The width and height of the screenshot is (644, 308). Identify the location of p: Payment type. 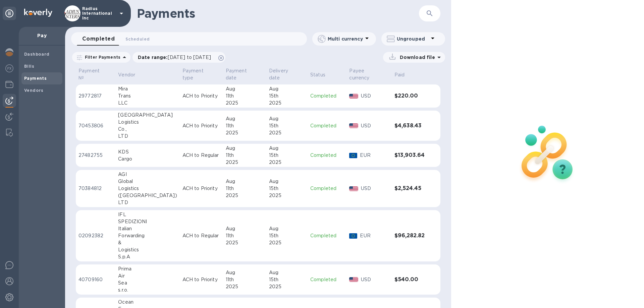
(197, 75).